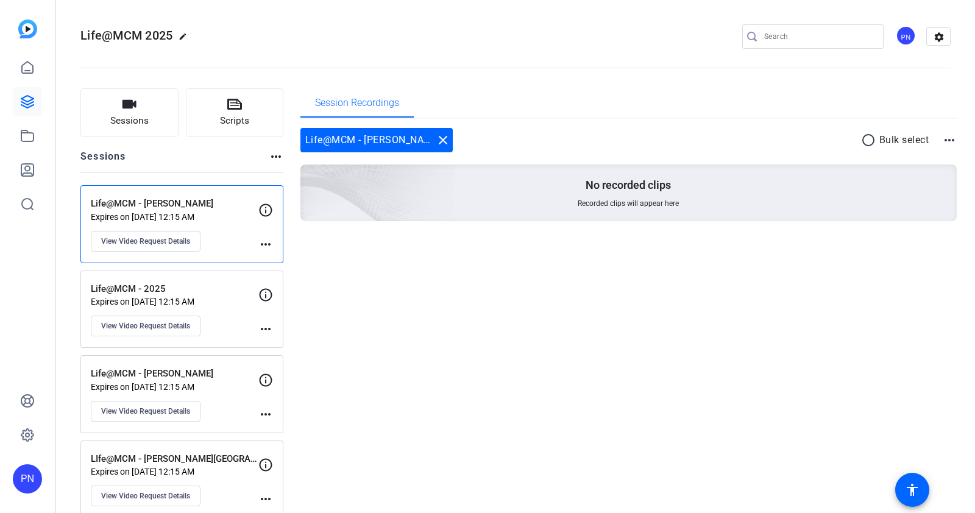  I want to click on img: blue-gradient.svg, so click(27, 29).